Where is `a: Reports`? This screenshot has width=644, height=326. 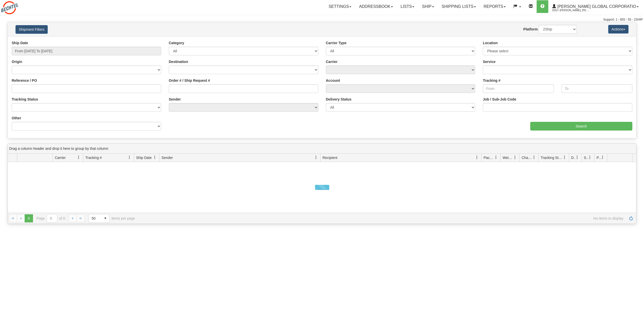
a: Reports is located at coordinates (494, 7).